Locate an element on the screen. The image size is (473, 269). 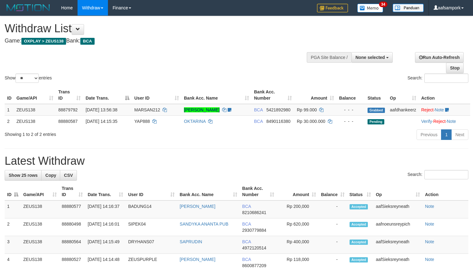
img: Feedback.jpg is located at coordinates (333, 8).